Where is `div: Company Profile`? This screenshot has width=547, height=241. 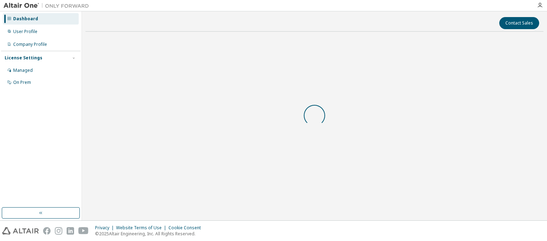 div: Company Profile is located at coordinates (30, 44).